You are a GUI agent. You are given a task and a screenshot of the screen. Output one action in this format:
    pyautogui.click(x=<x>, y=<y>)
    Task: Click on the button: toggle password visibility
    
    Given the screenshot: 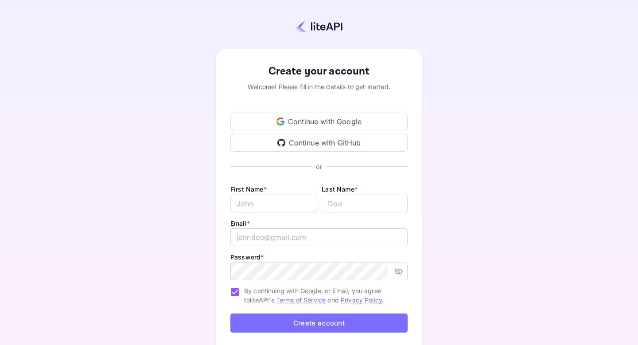 What is the action you would take?
    pyautogui.click(x=399, y=271)
    